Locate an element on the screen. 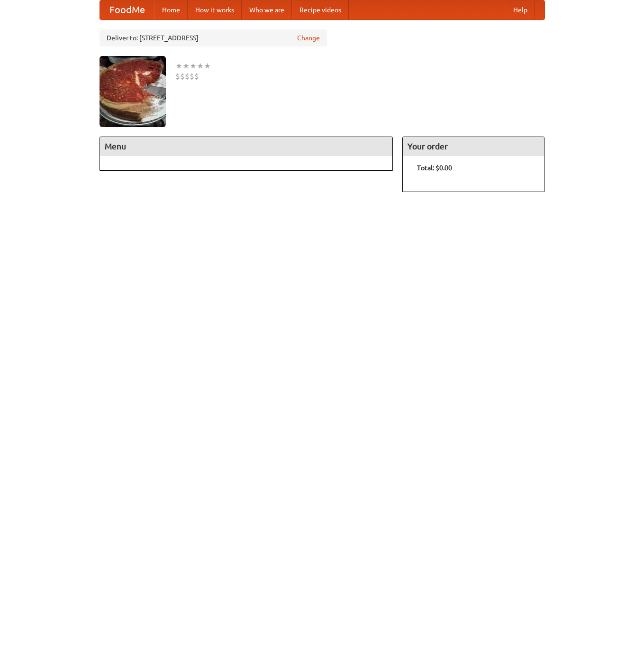  a: Home is located at coordinates (171, 10).